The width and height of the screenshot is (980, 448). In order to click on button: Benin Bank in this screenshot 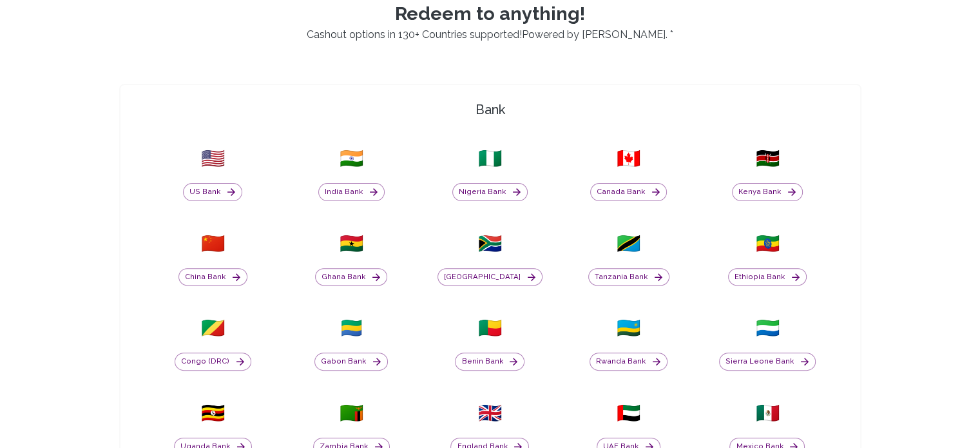, I will do `click(490, 361)`.